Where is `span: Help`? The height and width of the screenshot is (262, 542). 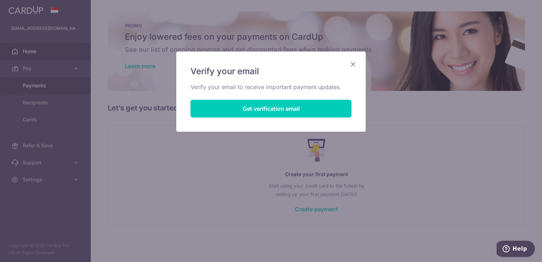 span: Help is located at coordinates (23, 8).